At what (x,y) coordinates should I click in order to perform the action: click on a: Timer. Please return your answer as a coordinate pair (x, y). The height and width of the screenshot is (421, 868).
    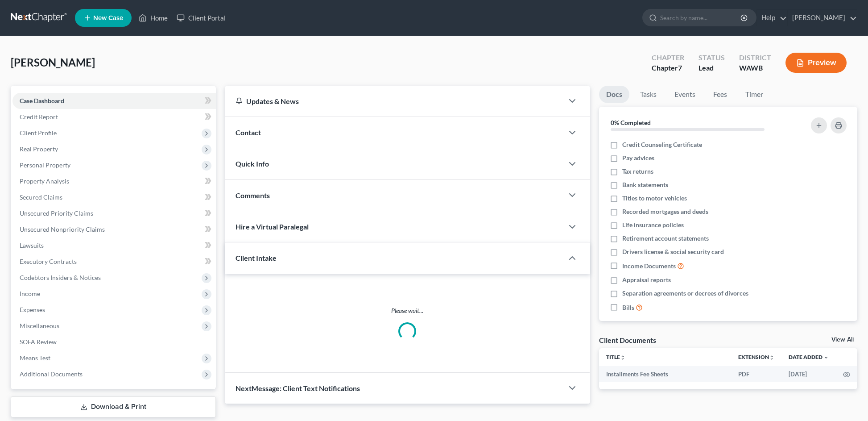
    Looking at the image, I should click on (754, 94).